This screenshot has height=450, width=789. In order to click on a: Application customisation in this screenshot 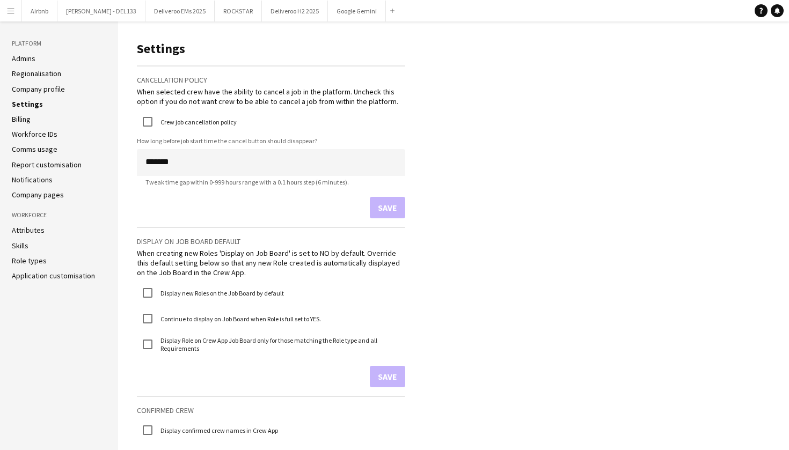, I will do `click(53, 276)`.